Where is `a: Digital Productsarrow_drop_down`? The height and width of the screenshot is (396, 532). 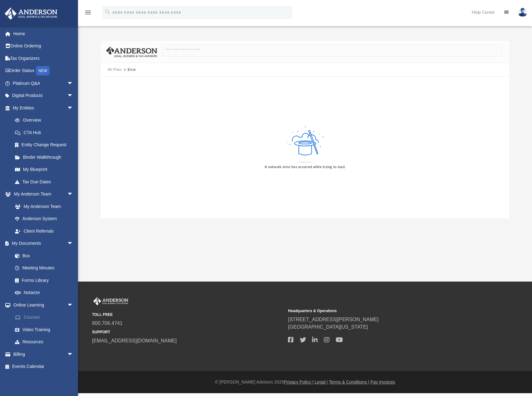 a: Digital Productsarrow_drop_down is located at coordinates (43, 96).